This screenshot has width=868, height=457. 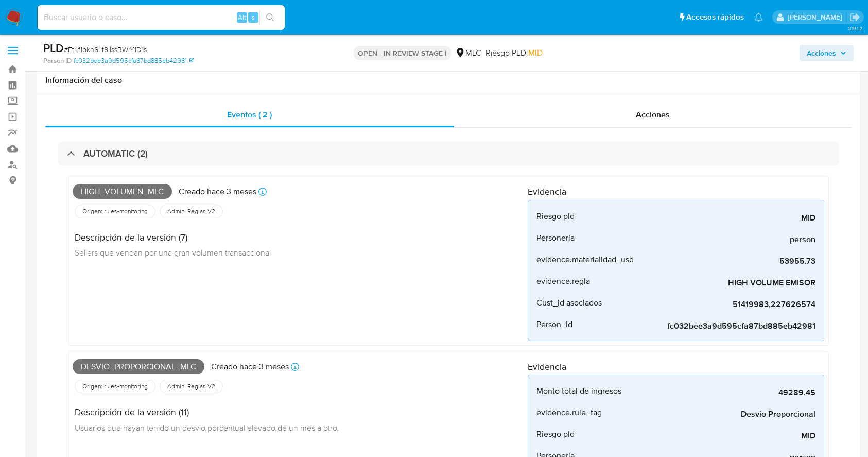 I want to click on p: nicolas.luzardo@mercadolibre.com, so click(x=817, y=17).